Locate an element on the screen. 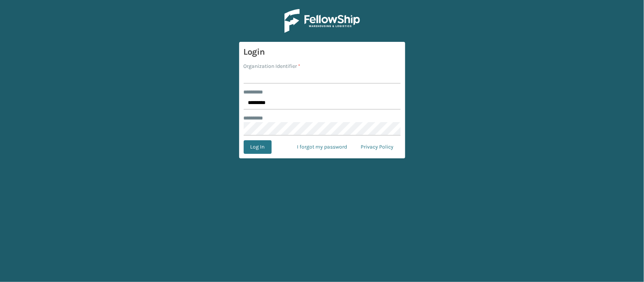 The image size is (644, 282). h3: Login is located at coordinates (322, 52).